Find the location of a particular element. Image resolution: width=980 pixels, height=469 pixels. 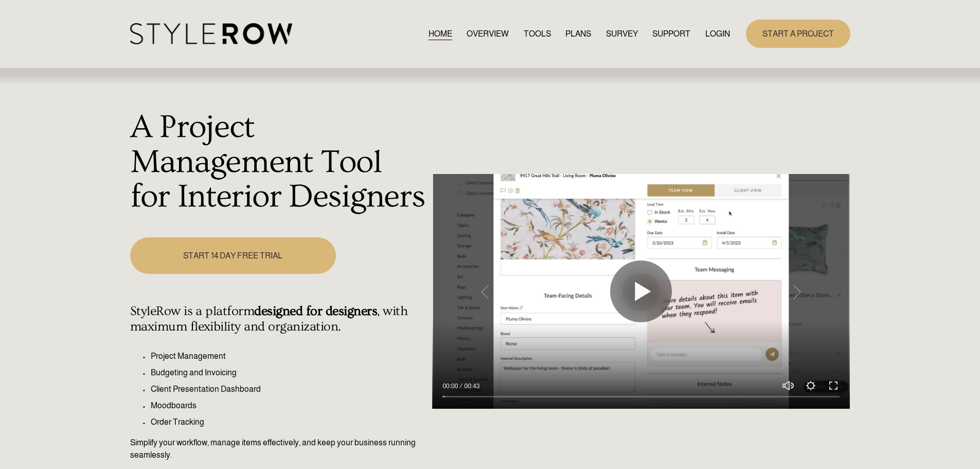

a: START 14 DAY FREE TRIAL is located at coordinates (233, 256).